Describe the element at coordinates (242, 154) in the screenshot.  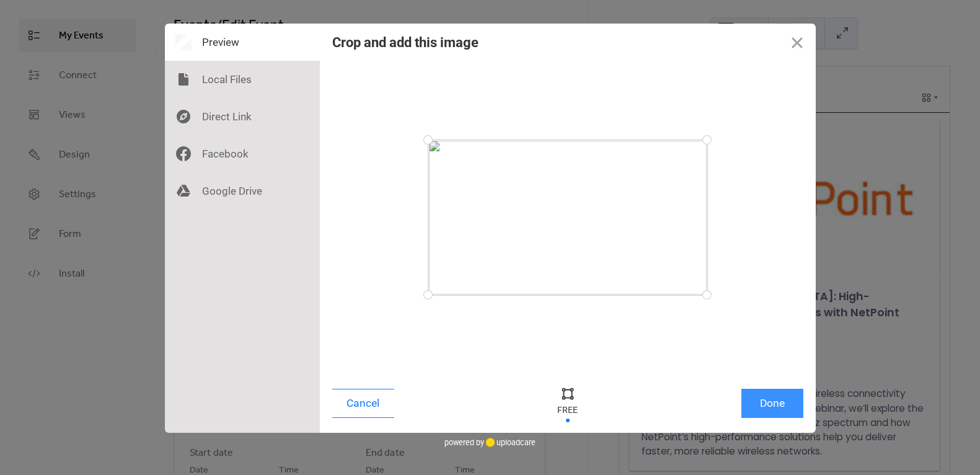
I see `div: Facebook` at that location.